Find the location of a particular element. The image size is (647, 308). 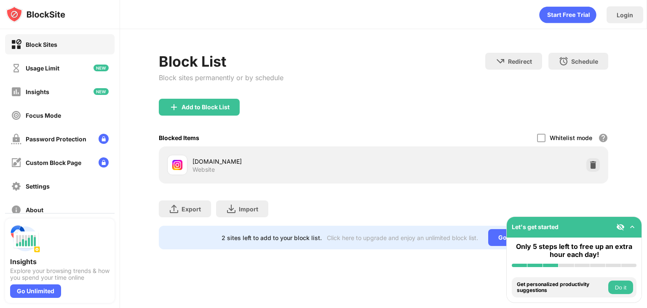

div: Let's get started is located at coordinates (535, 226).